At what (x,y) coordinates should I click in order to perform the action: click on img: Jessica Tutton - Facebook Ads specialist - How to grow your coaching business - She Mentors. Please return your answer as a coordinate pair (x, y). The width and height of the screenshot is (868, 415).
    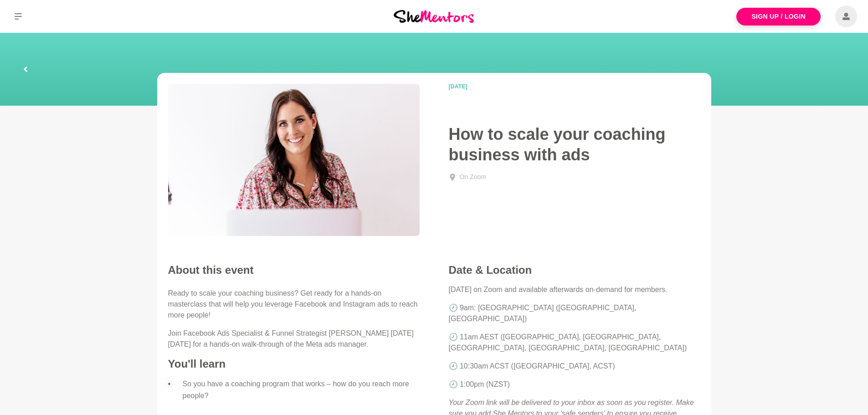
    Looking at the image, I should click on (294, 160).